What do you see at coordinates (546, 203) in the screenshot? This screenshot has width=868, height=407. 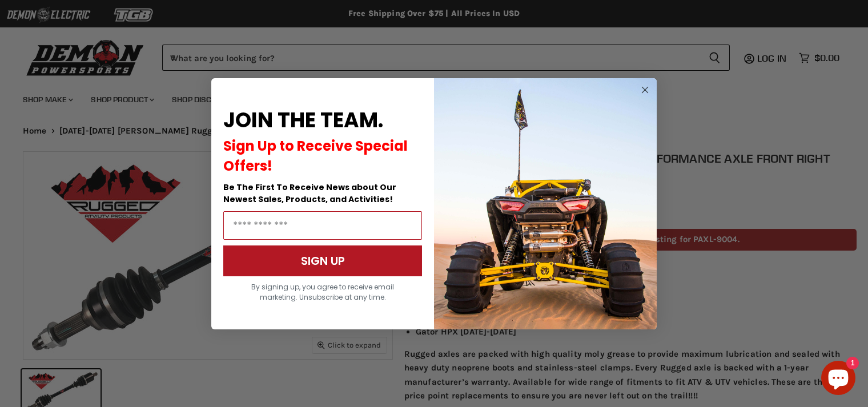 I see `img: a9095488-b6e7-41ba-879d-588abfab540b.jpeg` at bounding box center [546, 203].